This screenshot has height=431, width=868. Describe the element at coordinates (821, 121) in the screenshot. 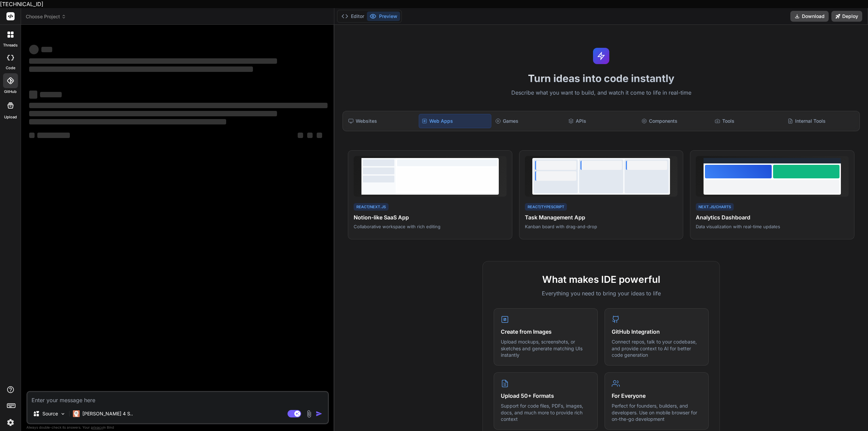

I see `div: Internal Tools` at that location.